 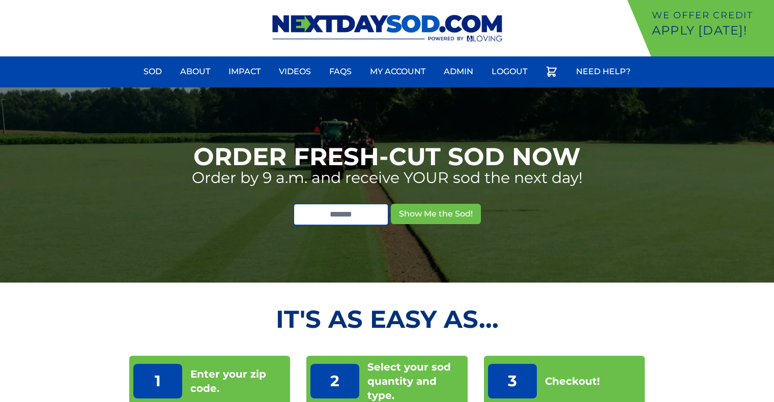 I want to click on p: Checkout!, so click(x=572, y=381).